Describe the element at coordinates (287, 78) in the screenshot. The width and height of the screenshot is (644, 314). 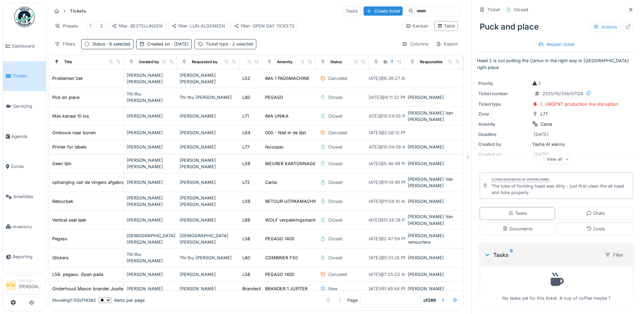
I see `div: IMA 1 PADSMACHINE` at that location.